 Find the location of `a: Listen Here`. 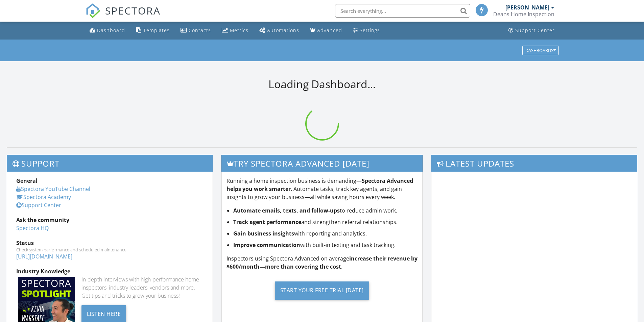

a: Listen Here is located at coordinates (104, 314).